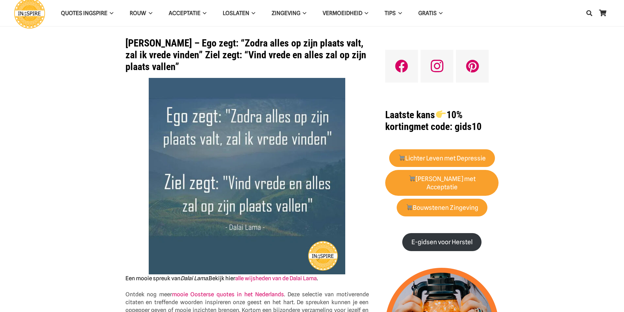  What do you see at coordinates (247, 176) in the screenshot?
I see `img: Citaat van Dalai Lama over Vrede` at bounding box center [247, 176].